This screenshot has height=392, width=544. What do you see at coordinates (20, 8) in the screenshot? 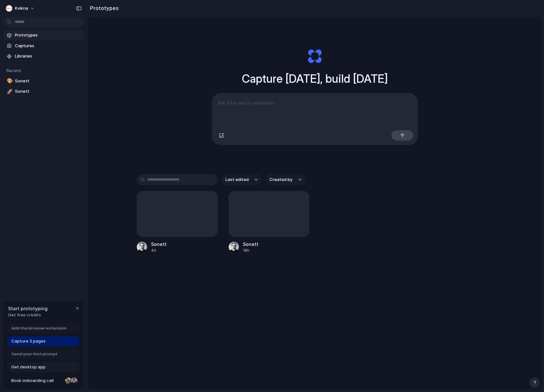
I see `button: kvikna` at bounding box center [20, 8].